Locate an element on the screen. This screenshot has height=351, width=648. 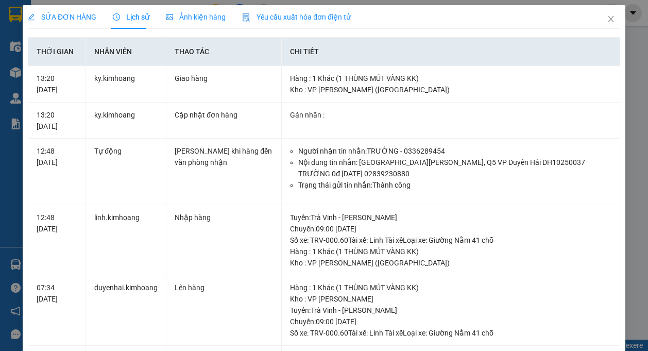
th: Thao tác is located at coordinates (224, 51).